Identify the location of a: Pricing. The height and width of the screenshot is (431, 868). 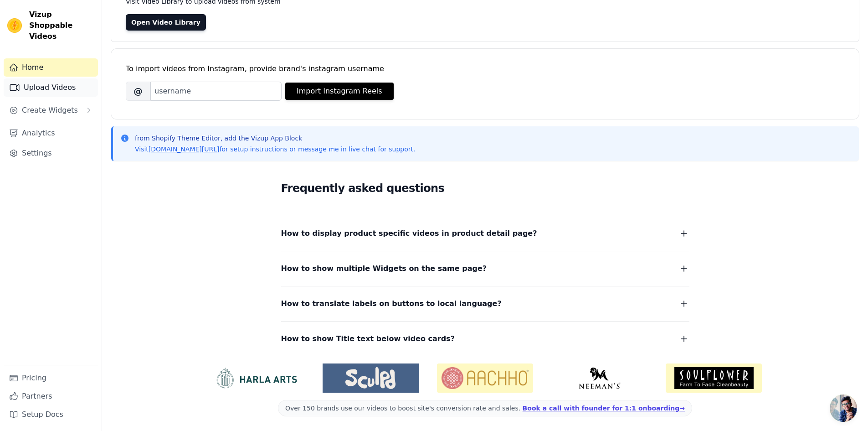
(50, 378).